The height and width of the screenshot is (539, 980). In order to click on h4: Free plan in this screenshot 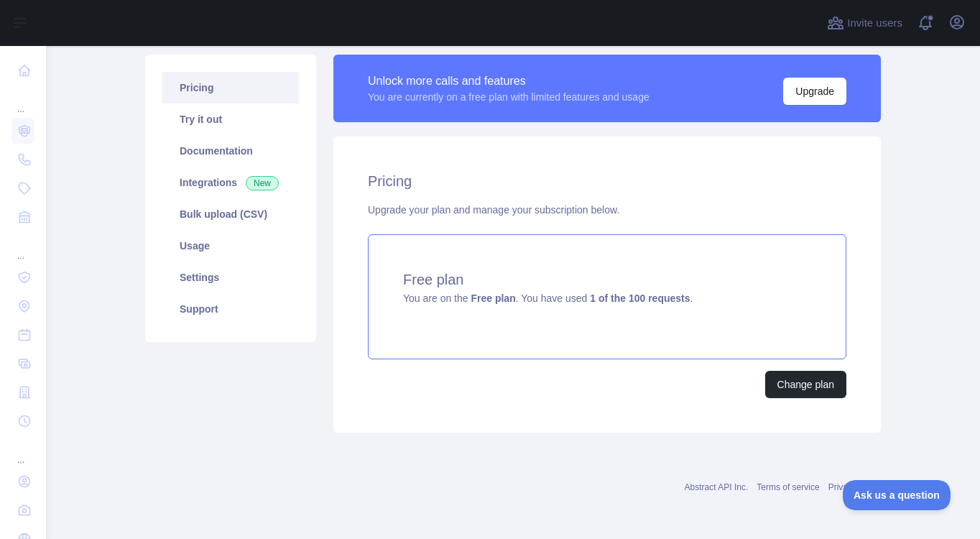, I will do `click(607, 279)`.